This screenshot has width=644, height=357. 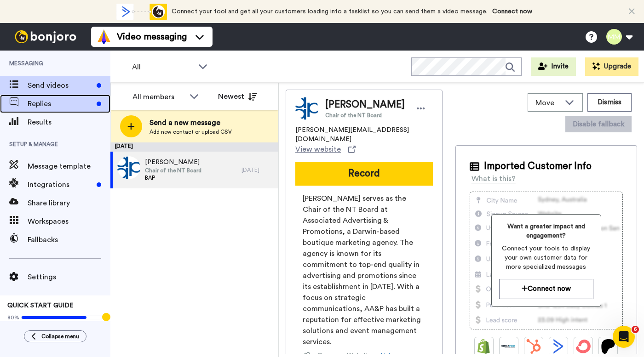 What do you see at coordinates (546, 289) in the screenshot?
I see `button: Connect now` at bounding box center [546, 289].